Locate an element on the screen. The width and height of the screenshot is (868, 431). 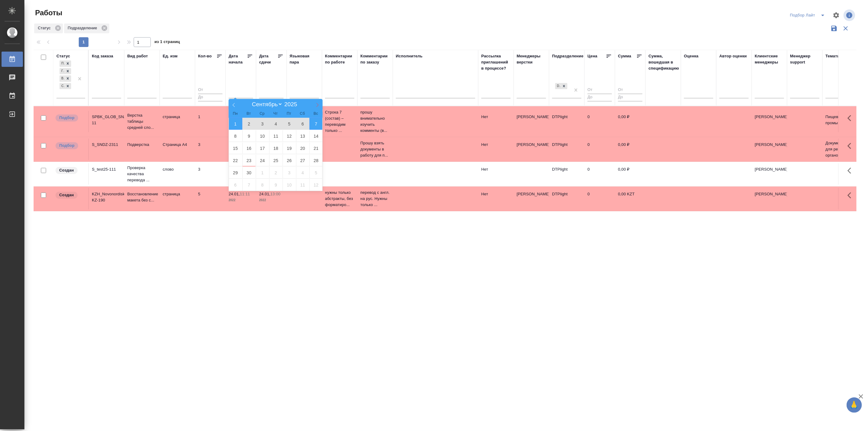
span: Сентябрь 19, 2025 is located at coordinates (289, 148).